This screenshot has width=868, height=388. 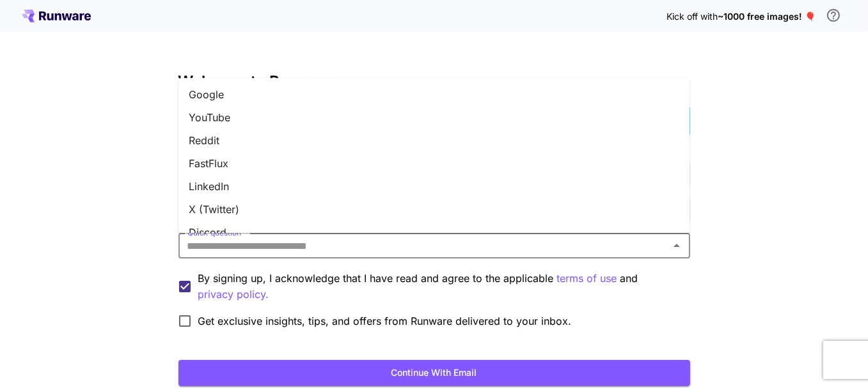 What do you see at coordinates (434, 141) in the screenshot?
I see `li: Reddit` at bounding box center [434, 141].